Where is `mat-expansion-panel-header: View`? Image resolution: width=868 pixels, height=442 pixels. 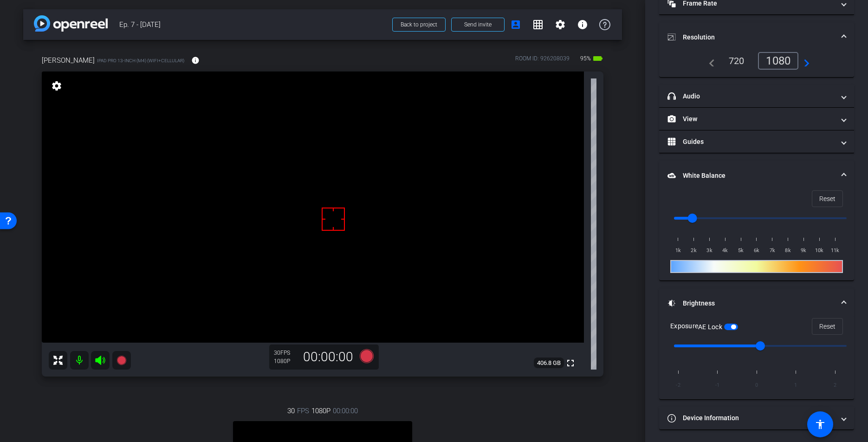
mat-expansion-panel-header: View is located at coordinates (757, 119).